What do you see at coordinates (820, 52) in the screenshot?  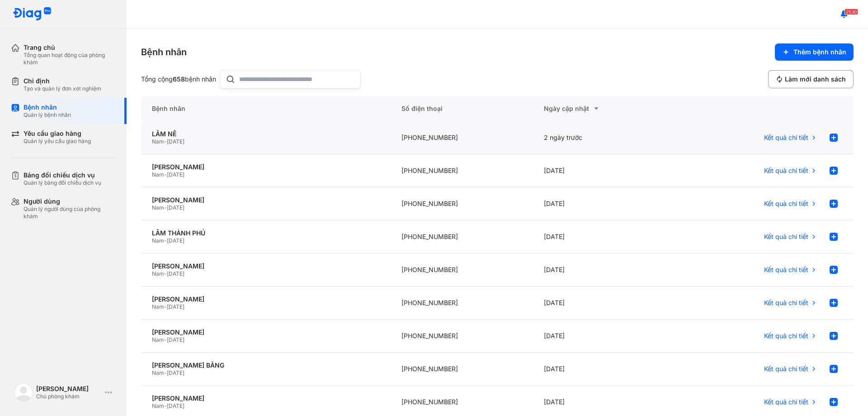 I see `span: Thêm bệnh nhân` at bounding box center [820, 52].